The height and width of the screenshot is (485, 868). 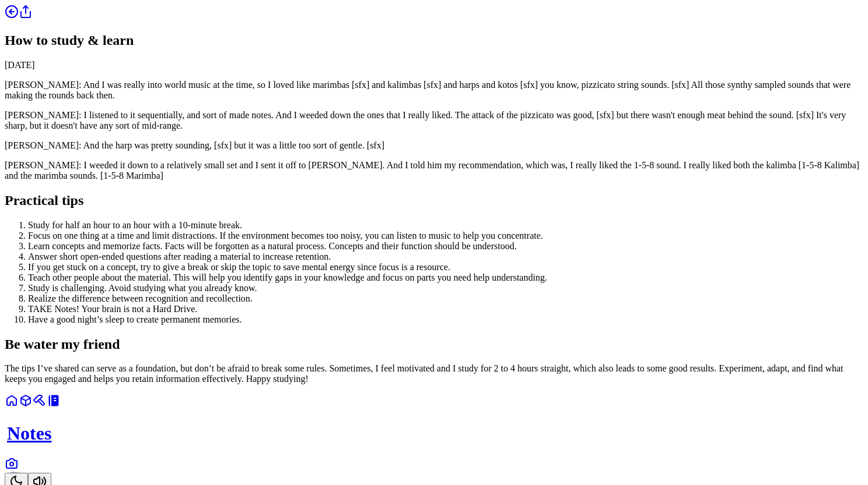 I want to click on li: TAKE Notes! Your brain is not a Hard Drive., so click(x=446, y=309).